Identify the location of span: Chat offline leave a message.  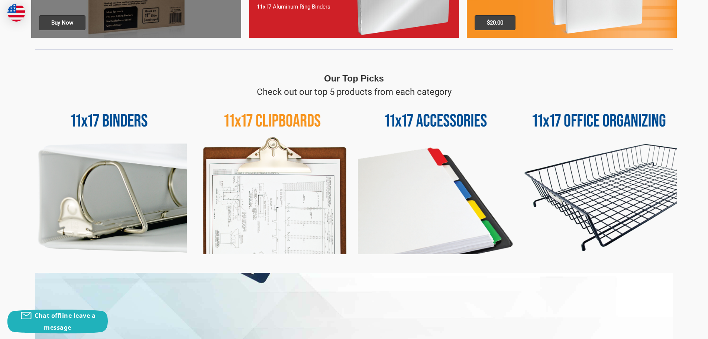
(65, 321).